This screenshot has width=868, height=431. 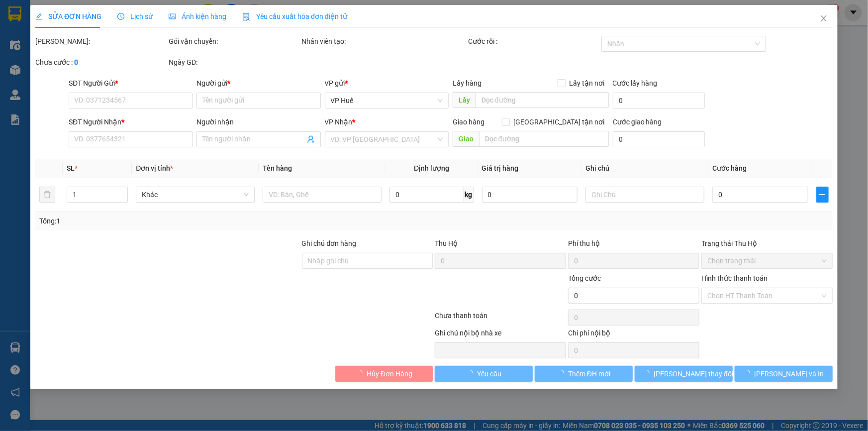 What do you see at coordinates (658, 101) in the screenshot?
I see `input: Cước lấy hàng` at bounding box center [658, 101].